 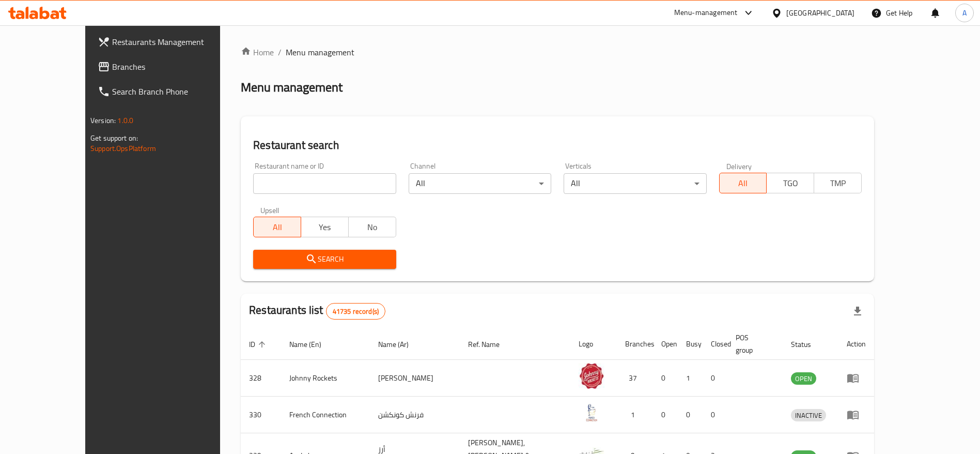 I want to click on span: POS group, so click(x=753, y=344).